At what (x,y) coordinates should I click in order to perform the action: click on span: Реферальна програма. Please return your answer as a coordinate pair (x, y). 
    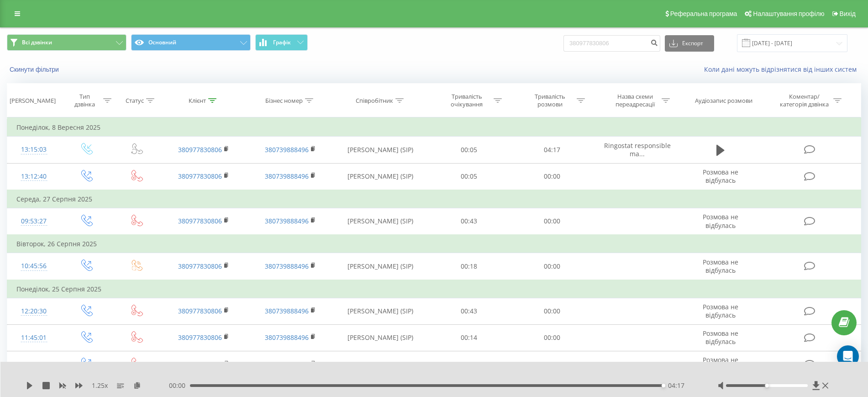
    Looking at the image, I should click on (704, 14).